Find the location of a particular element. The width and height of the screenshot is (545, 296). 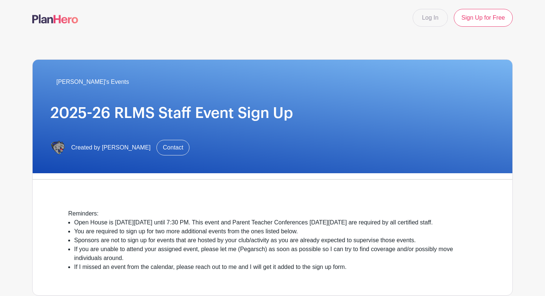

li: Sponsors are not to sign up for events that are hosted by your club/activity as you are already e... is located at coordinates (275, 240).